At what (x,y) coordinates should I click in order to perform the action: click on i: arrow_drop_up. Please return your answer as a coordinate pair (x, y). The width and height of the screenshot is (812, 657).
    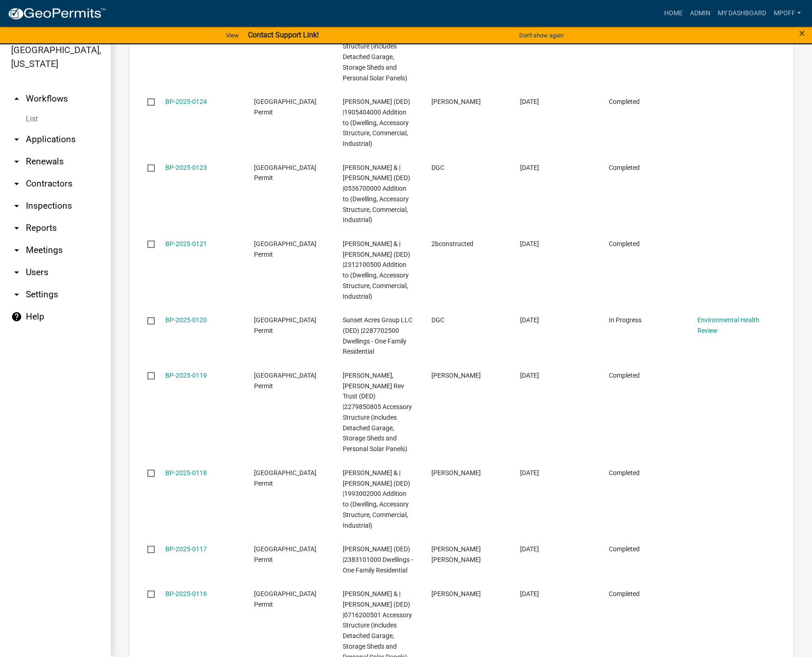
    Looking at the image, I should click on (17, 99).